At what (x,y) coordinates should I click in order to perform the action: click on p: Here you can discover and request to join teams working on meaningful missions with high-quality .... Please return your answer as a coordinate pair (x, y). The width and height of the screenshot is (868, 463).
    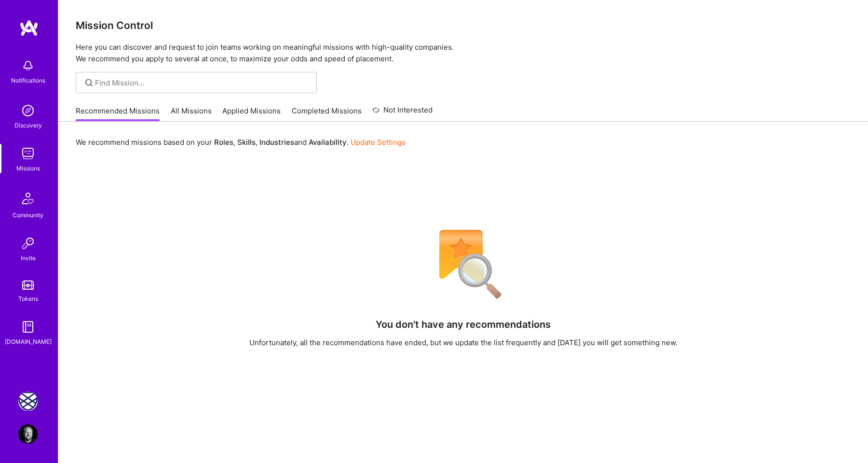
    Looking at the image, I should click on (463, 53).